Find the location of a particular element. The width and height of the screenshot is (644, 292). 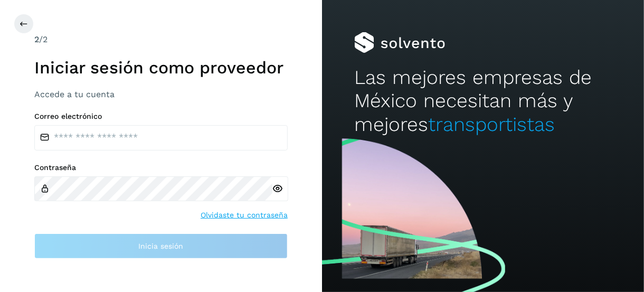

div: /2 is located at coordinates (161, 39).